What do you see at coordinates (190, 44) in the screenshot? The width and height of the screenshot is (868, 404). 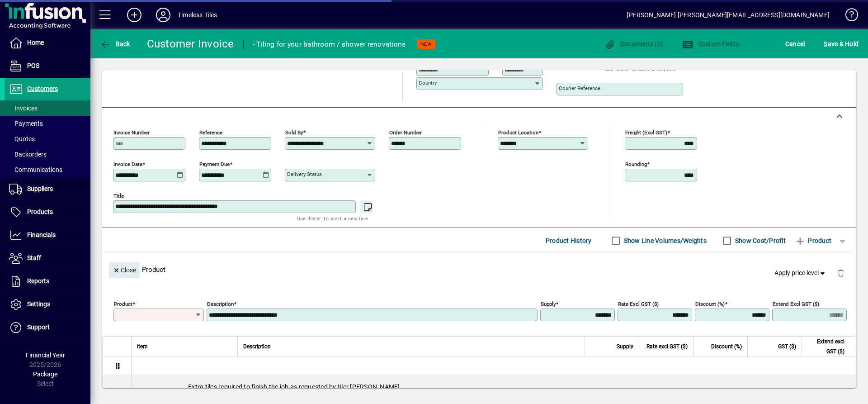 I see `div: Customer Invoice` at bounding box center [190, 44].